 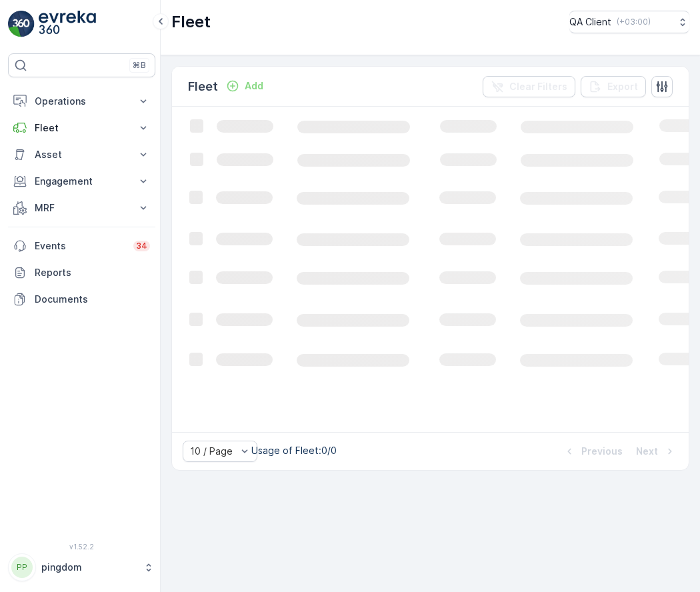 What do you see at coordinates (592, 451) in the screenshot?
I see `button: Previous` at bounding box center [592, 451].